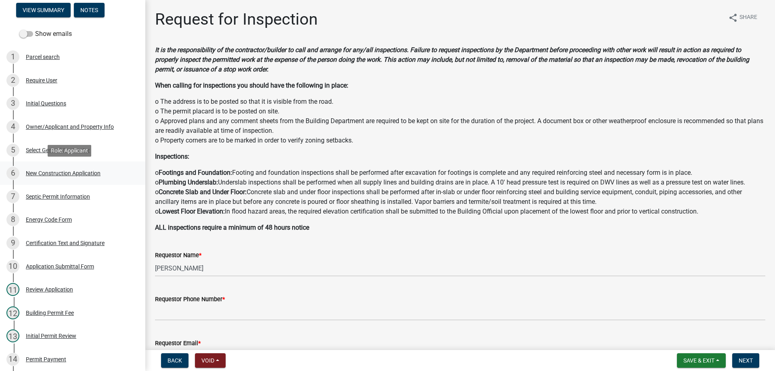  What do you see at coordinates (43, 57) in the screenshot?
I see `div: Parcel search` at bounding box center [43, 57].